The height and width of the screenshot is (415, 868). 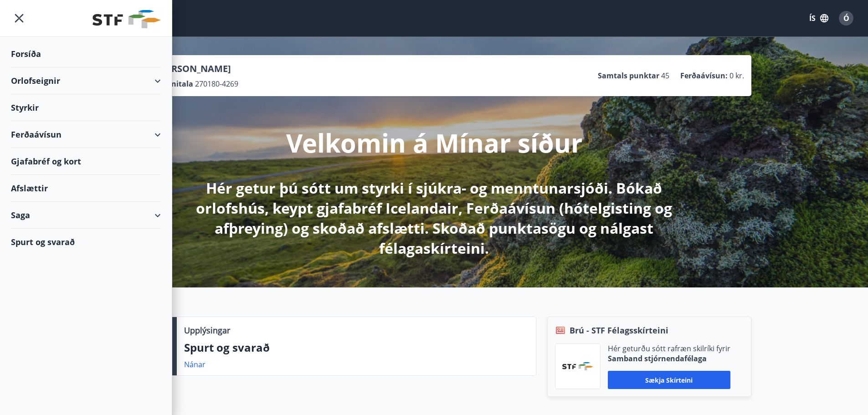 I want to click on button: Sækja skírteini, so click(x=669, y=380).